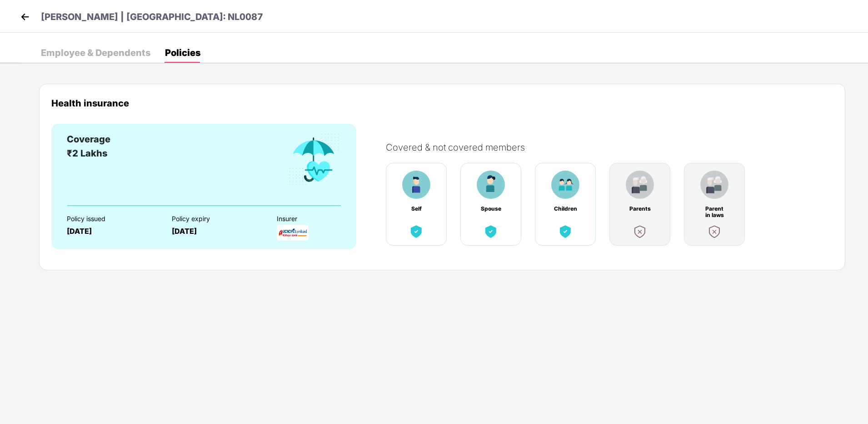 This screenshot has height=424, width=868. I want to click on div: Policies, so click(183, 53).